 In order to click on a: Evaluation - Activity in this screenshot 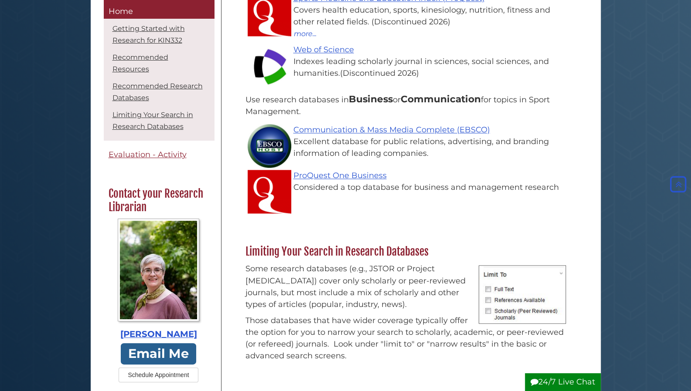, I will do `click(159, 155)`.